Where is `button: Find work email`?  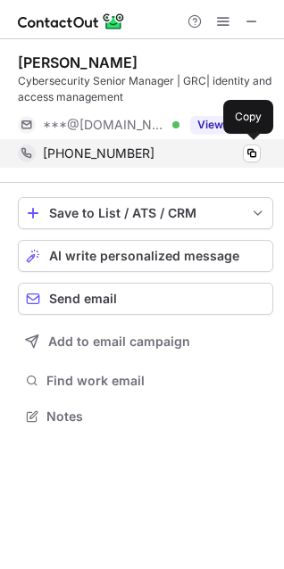 button: Find work email is located at coordinates (145, 381).